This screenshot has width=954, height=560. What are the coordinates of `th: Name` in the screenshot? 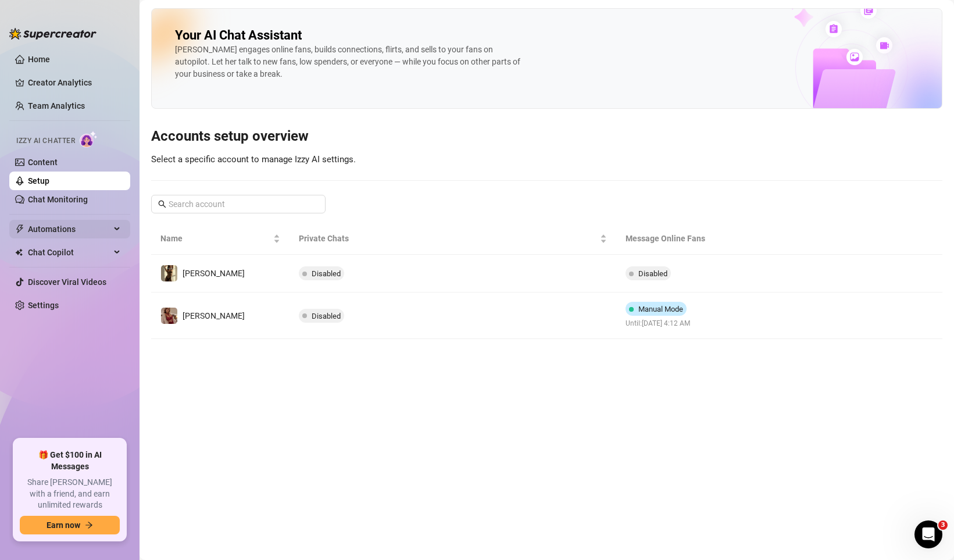 It's located at (221, 238).